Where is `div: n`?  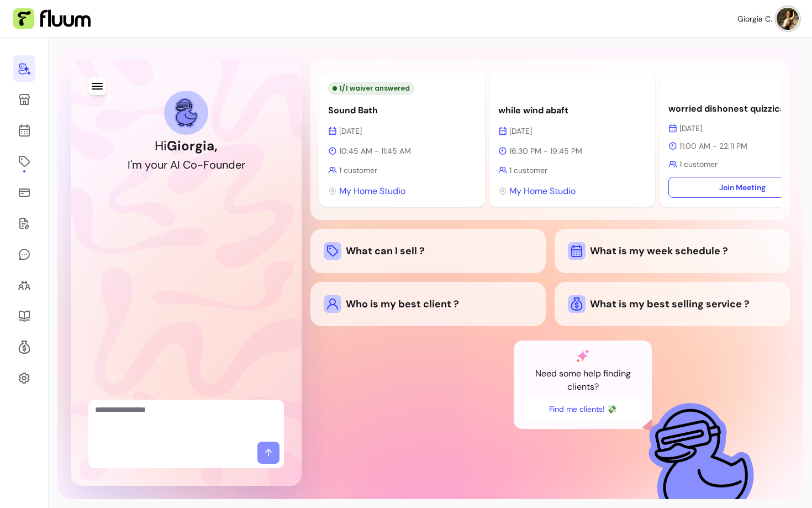
div: n is located at coordinates (225, 165).